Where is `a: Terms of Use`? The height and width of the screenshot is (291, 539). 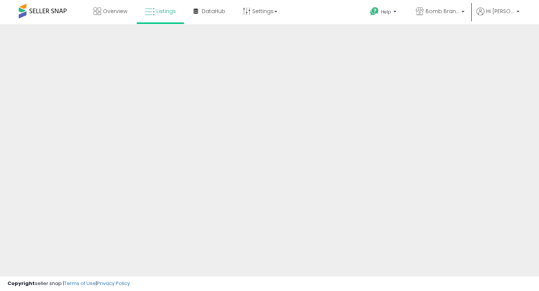
a: Terms of Use is located at coordinates (80, 283).